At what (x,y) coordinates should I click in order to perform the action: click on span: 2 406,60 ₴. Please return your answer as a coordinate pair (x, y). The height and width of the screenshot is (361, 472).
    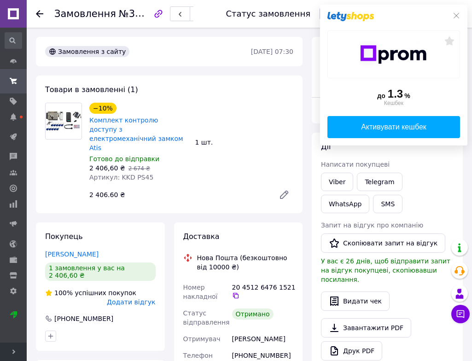
    Looking at the image, I should click on (107, 168).